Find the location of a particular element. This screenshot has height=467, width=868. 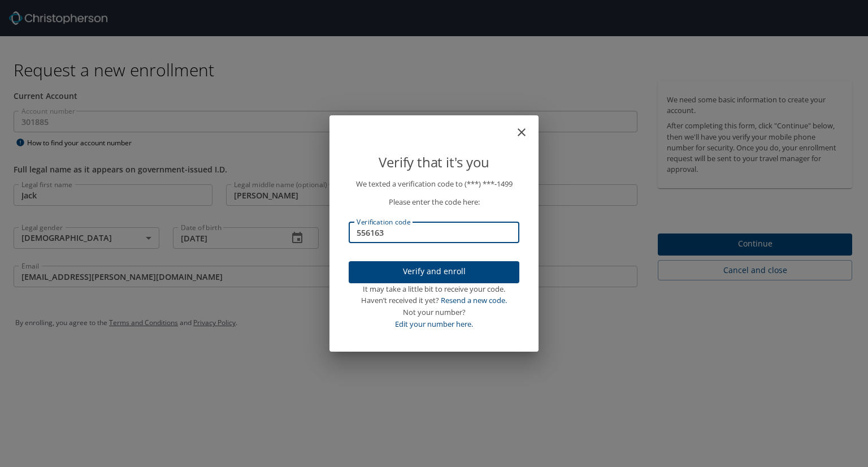

span: Verify and enroll is located at coordinates (434, 272).